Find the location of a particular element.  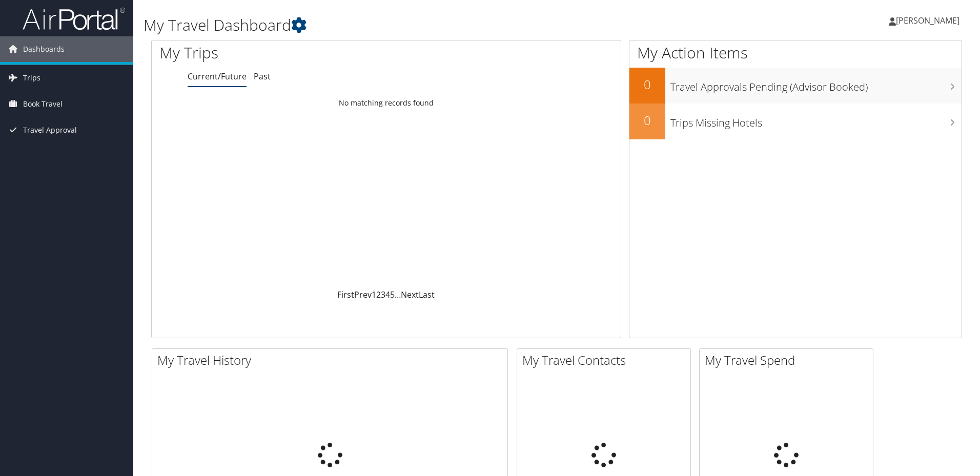

a: Prev is located at coordinates (363, 294).